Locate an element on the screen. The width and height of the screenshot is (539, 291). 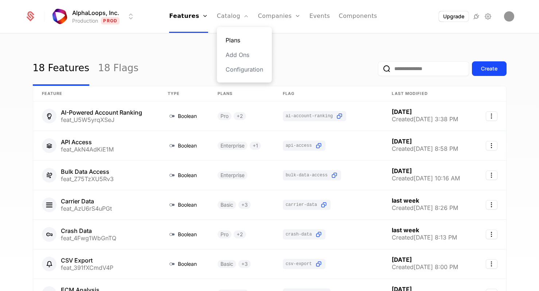
th: Feature is located at coordinates (96, 94).